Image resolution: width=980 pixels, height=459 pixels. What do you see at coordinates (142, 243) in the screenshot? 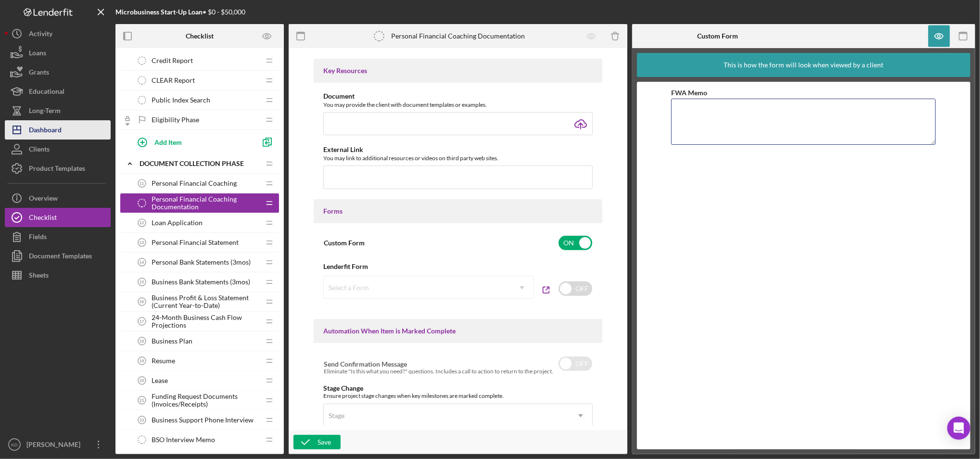
I see `tspan: 13` at bounding box center [142, 243].